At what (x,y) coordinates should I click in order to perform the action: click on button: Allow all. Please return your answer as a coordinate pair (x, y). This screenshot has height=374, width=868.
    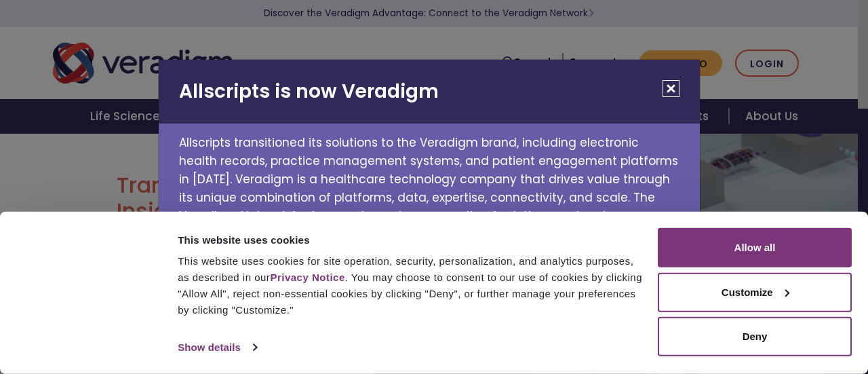
    Looking at the image, I should click on (754, 247).